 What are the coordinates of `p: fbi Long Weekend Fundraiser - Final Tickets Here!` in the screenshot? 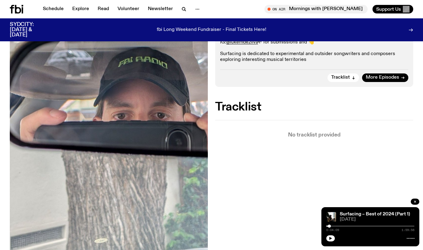 It's located at (211, 30).